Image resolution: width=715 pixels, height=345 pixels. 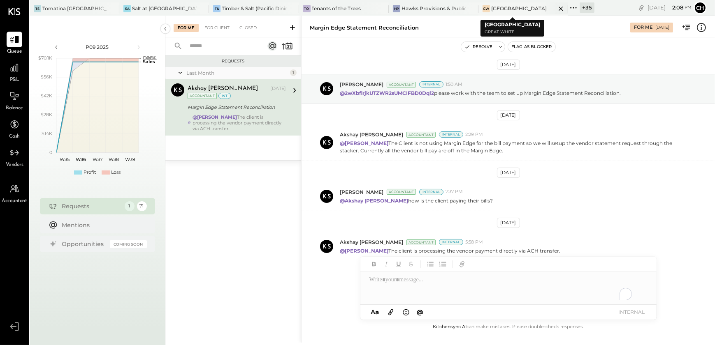 I want to click on span: 5:58 PM, so click(x=474, y=243).